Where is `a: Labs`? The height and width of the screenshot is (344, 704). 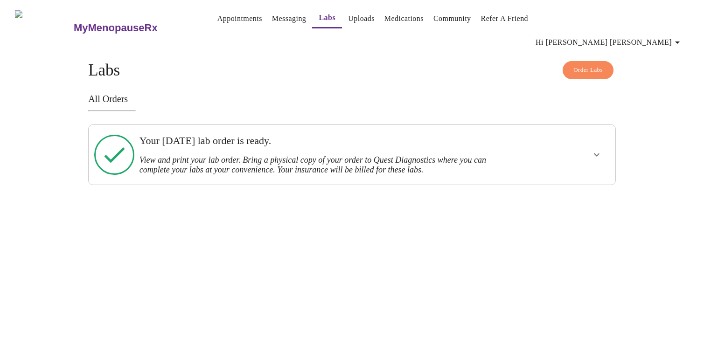
a: Labs is located at coordinates (327, 18).